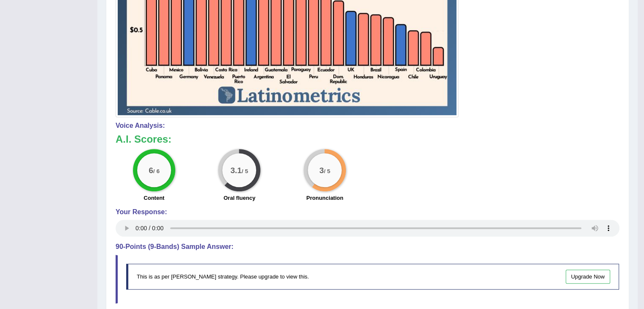 Image resolution: width=644 pixels, height=309 pixels. I want to click on big: 3.1, so click(237, 170).